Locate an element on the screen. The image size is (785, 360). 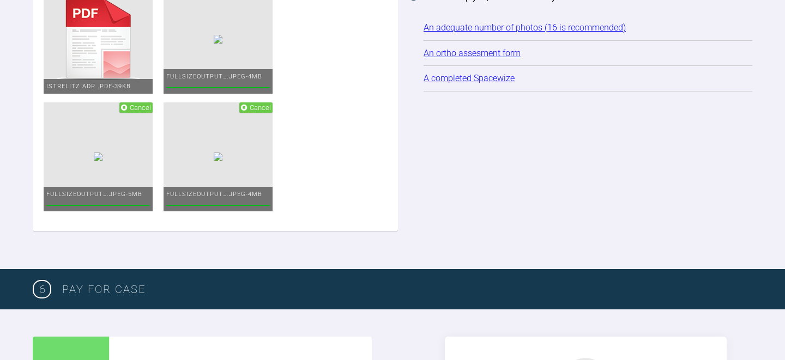
img: 0ffe58be-292a-4a73-a842-64048c35a361 is located at coordinates (218, 157).